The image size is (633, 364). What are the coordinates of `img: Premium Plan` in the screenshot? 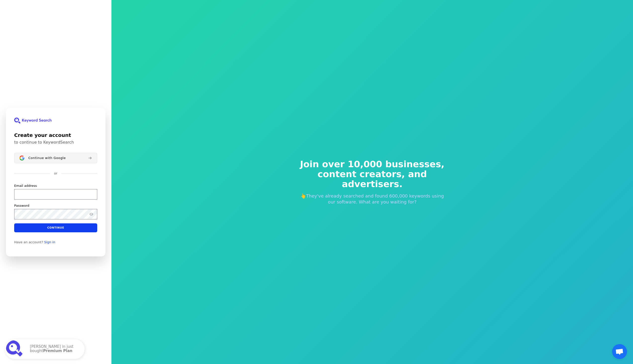 It's located at (15, 350).